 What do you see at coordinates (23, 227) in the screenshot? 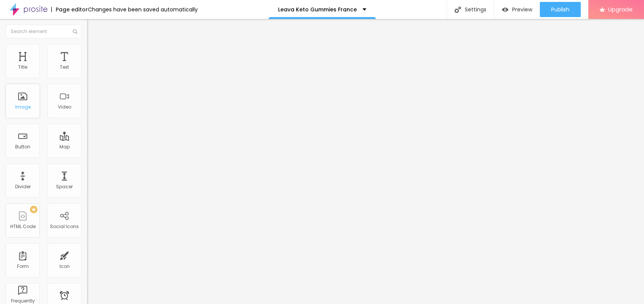
I see `div: HTML Code` at bounding box center [23, 227].